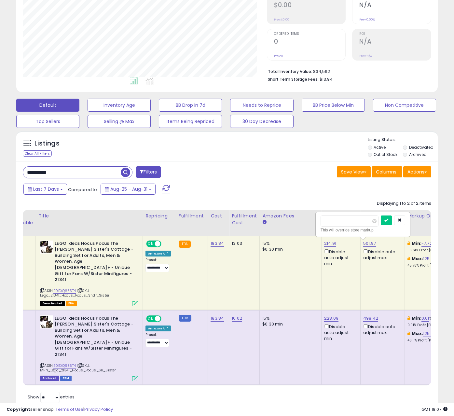 This screenshot has height=416, width=454. Describe the element at coordinates (159, 216) in the screenshot. I see `div: Repricing` at that location.